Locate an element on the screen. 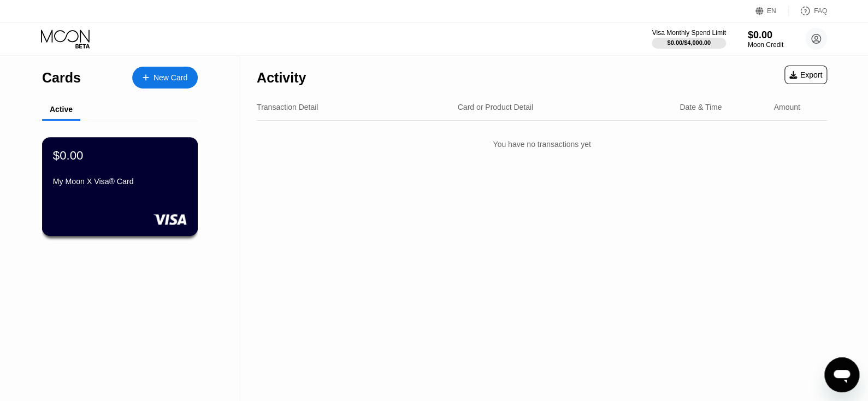 The width and height of the screenshot is (868, 401). div: Activity is located at coordinates (281, 78).